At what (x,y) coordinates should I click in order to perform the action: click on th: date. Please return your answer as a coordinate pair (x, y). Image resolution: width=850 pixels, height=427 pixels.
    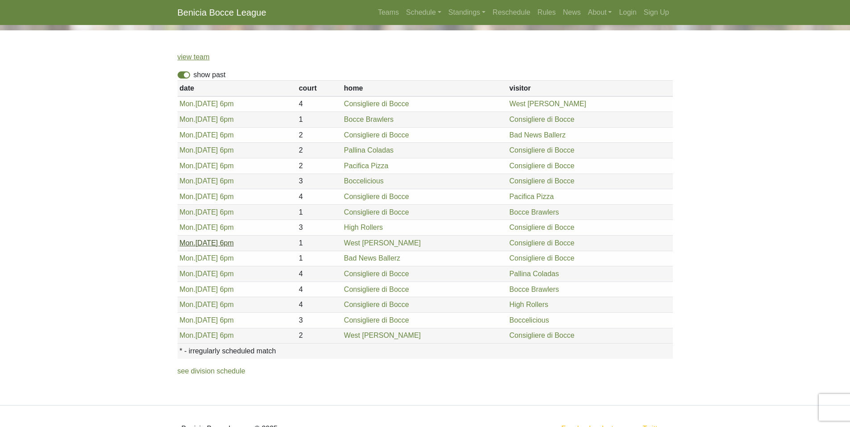
    Looking at the image, I should click on (237, 88).